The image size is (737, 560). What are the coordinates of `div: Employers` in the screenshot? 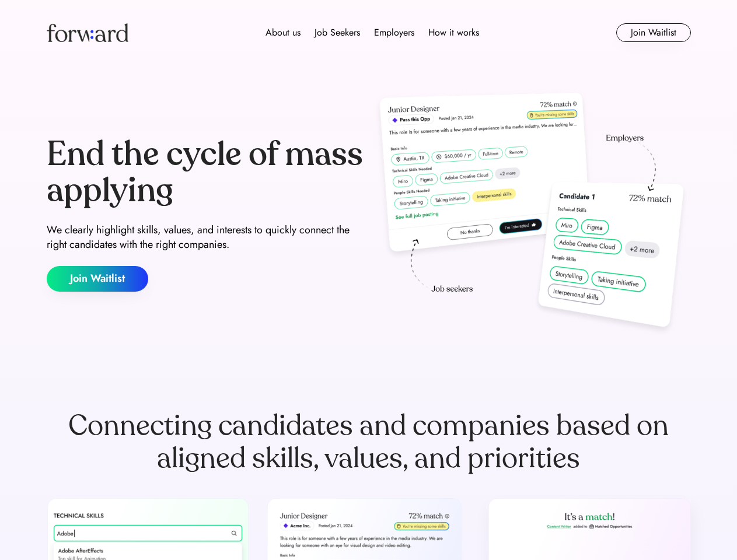 It's located at (394, 32).